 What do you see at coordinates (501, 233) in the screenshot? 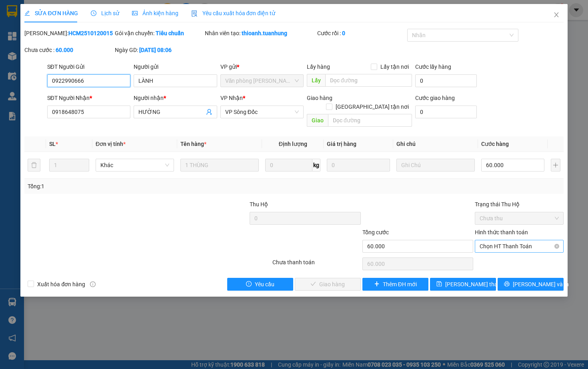
I see `label: Hình thức thanh toán` at bounding box center [501, 233].